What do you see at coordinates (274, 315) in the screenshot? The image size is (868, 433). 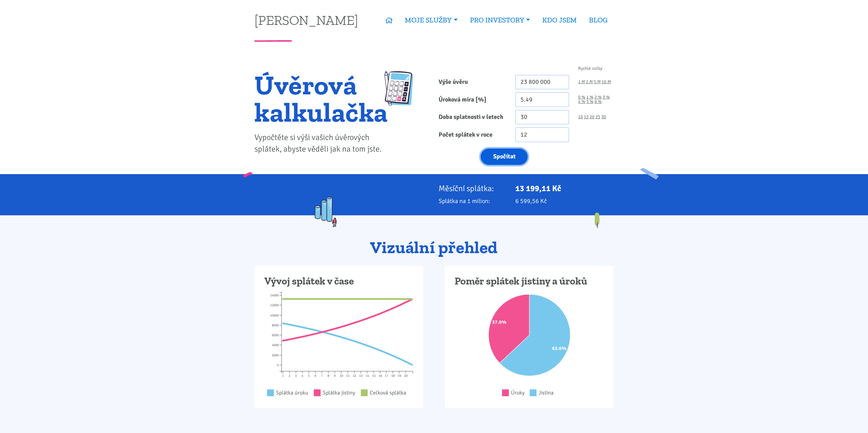 I see `tspan: 10000` at bounding box center [274, 315].